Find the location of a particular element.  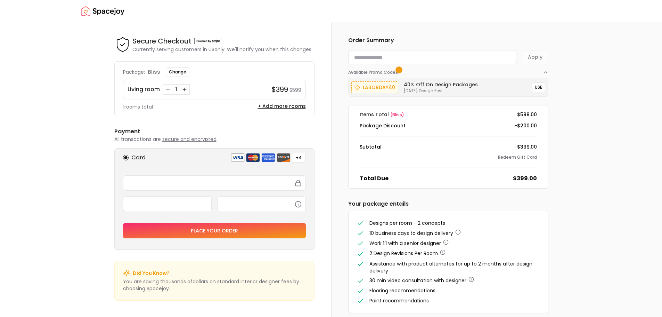

p: laborday40 is located at coordinates (379, 87).